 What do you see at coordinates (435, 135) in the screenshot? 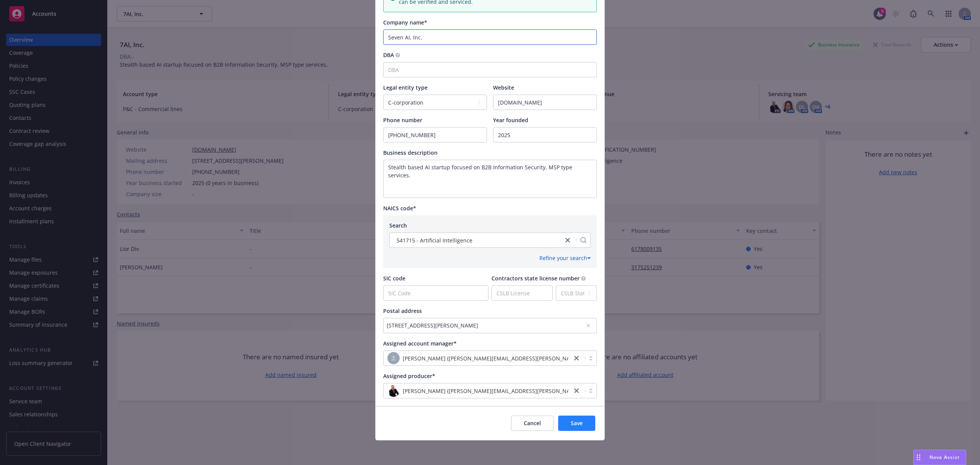
I see `input: Enter phone number` at bounding box center [435, 135].